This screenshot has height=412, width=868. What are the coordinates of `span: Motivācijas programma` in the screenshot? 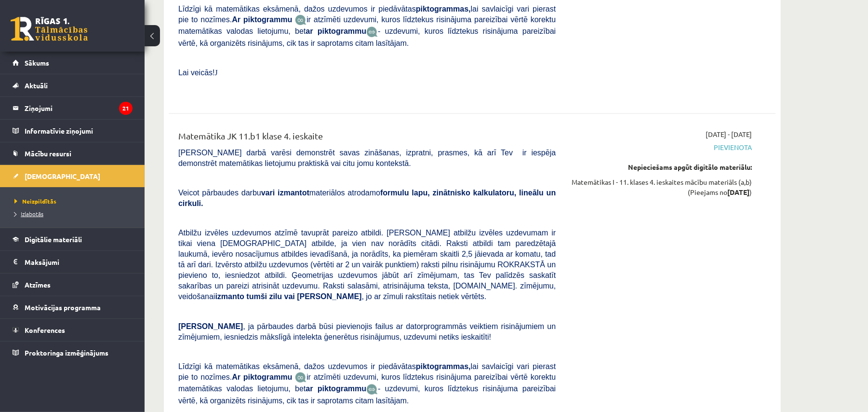 It's located at (62, 307).